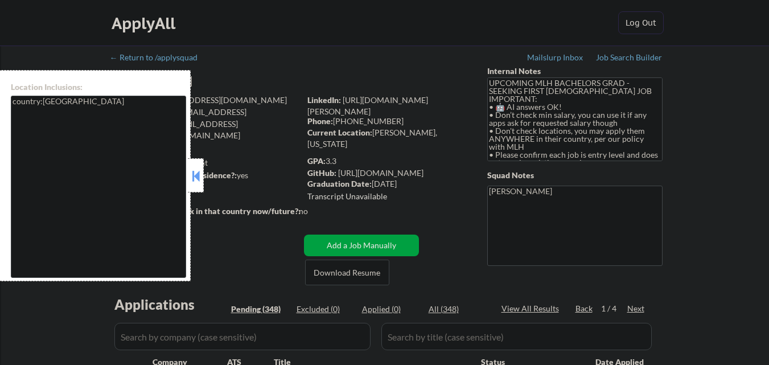 Image resolution: width=769 pixels, height=365 pixels. What do you see at coordinates (575, 175) in the screenshot?
I see `div: Squad Notes` at bounding box center [575, 175].